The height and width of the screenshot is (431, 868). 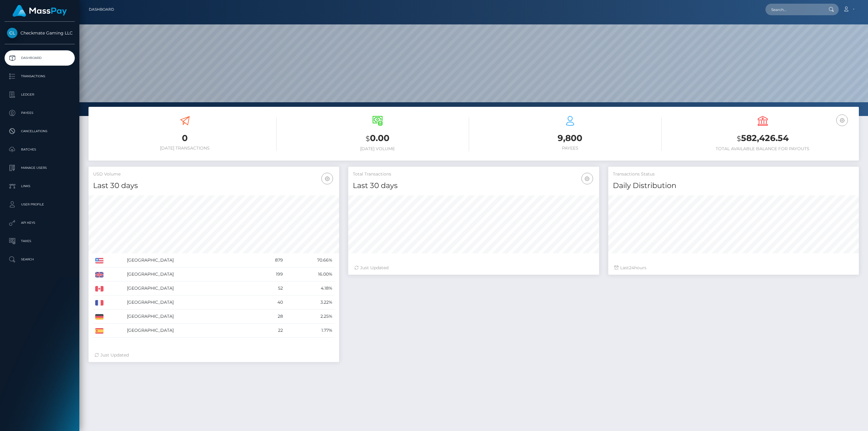 What do you see at coordinates (40, 76) in the screenshot?
I see `p: Transactions` at bounding box center [40, 76].